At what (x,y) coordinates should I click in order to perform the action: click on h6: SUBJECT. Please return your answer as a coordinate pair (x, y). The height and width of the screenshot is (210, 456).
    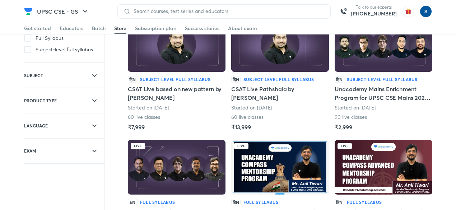
    Looking at the image, I should click on (33, 75).